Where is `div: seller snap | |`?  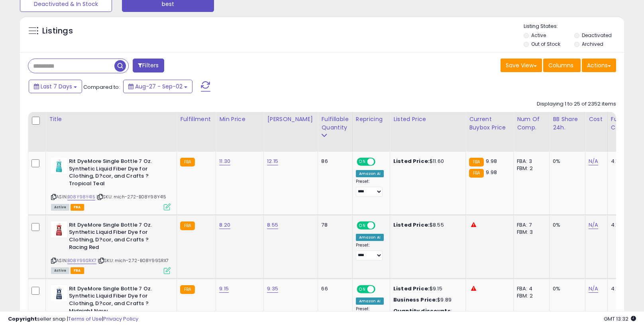 div: seller snap | | is located at coordinates (73, 319).